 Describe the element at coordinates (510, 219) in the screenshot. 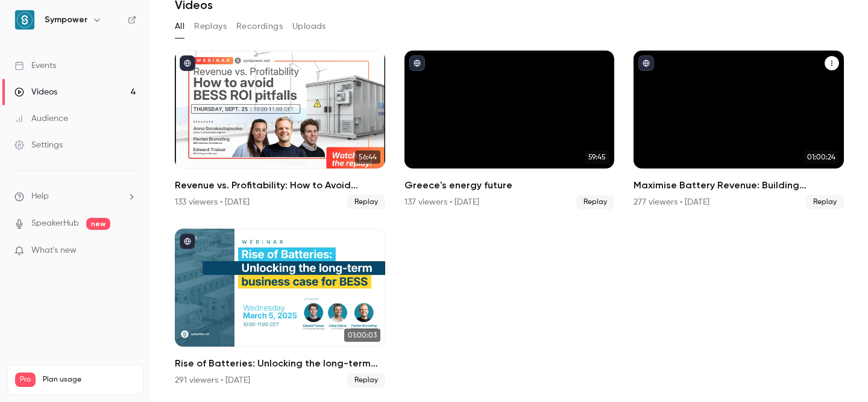

I see `ul: Videos` at that location.